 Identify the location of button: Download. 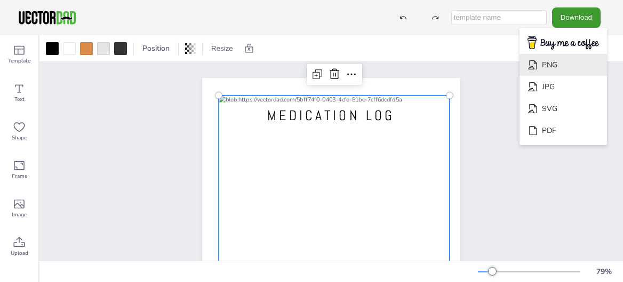
(576, 17).